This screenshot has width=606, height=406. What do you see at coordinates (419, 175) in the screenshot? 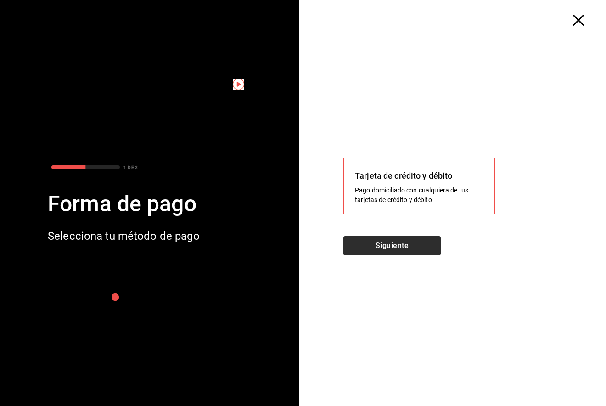
I see `div: Tarjeta de crédito y débito` at bounding box center [419, 175].